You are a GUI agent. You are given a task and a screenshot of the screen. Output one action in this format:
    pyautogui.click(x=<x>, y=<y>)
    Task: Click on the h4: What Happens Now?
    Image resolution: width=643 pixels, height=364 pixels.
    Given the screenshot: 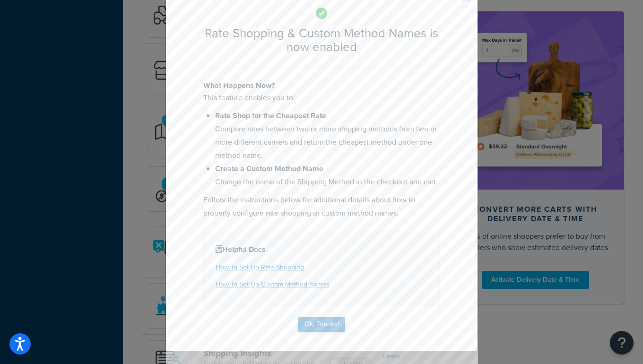 What is the action you would take?
    pyautogui.click(x=322, y=86)
    